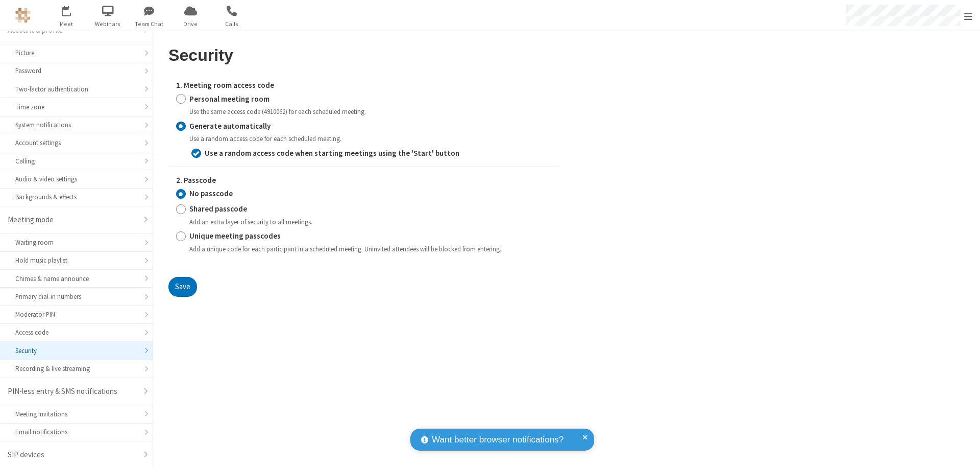  What do you see at coordinates (76, 125) in the screenshot?
I see `div: System notifications` at bounding box center [76, 125].